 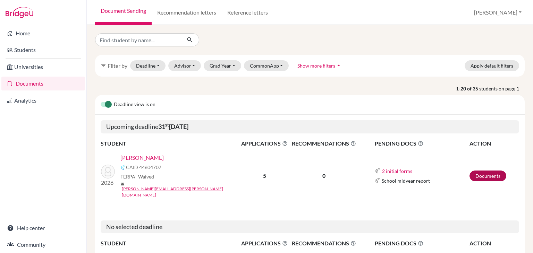 I want to click on button: Show more filtersarrow_drop_up, so click(x=320, y=66).